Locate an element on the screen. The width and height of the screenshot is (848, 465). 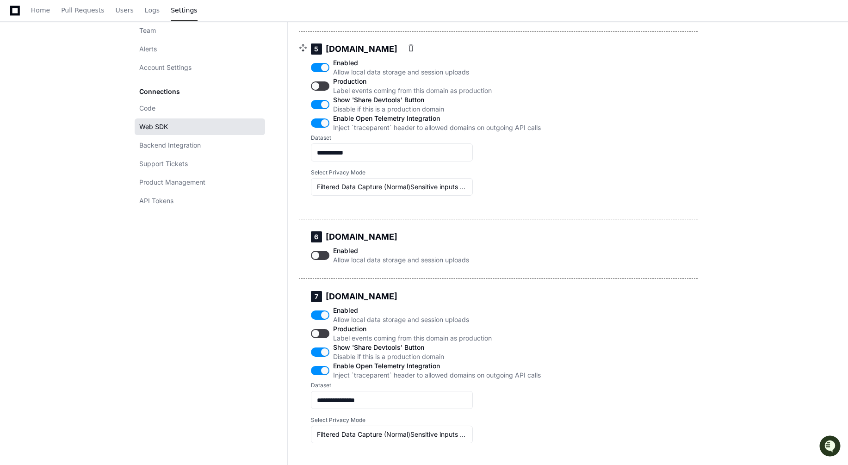
span: API Tokens is located at coordinates (156, 201).